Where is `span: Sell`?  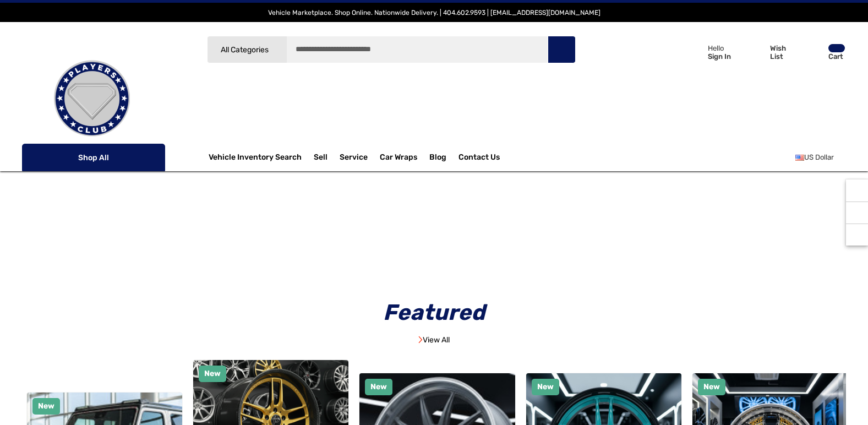 span: Sell is located at coordinates (320, 158).